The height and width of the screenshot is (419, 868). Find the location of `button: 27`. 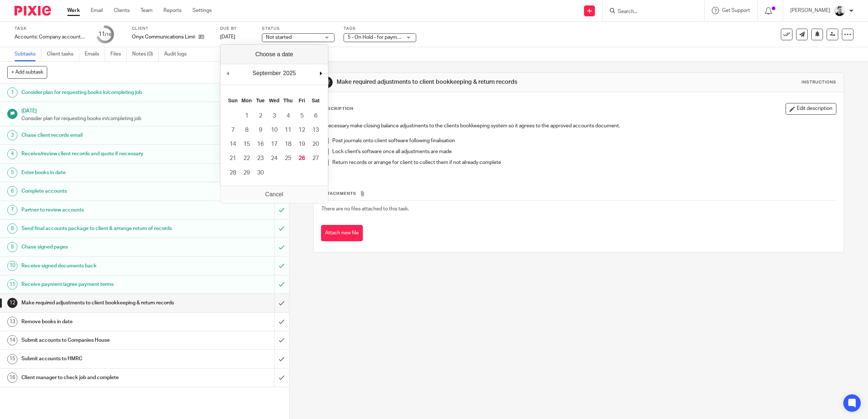

button: 27 is located at coordinates (316, 158).